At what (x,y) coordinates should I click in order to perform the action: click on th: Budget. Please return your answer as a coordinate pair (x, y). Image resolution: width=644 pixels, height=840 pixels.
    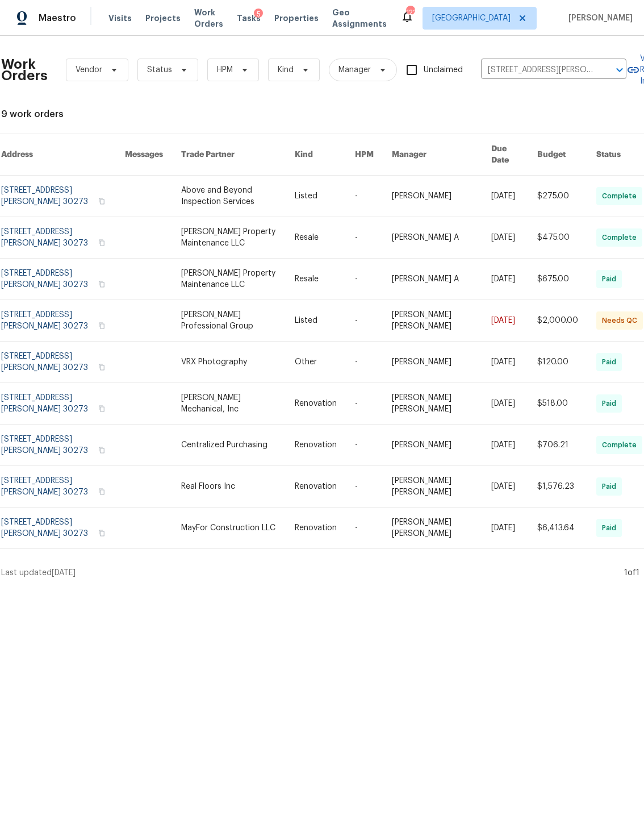
    Looking at the image, I should click on (557, 155).